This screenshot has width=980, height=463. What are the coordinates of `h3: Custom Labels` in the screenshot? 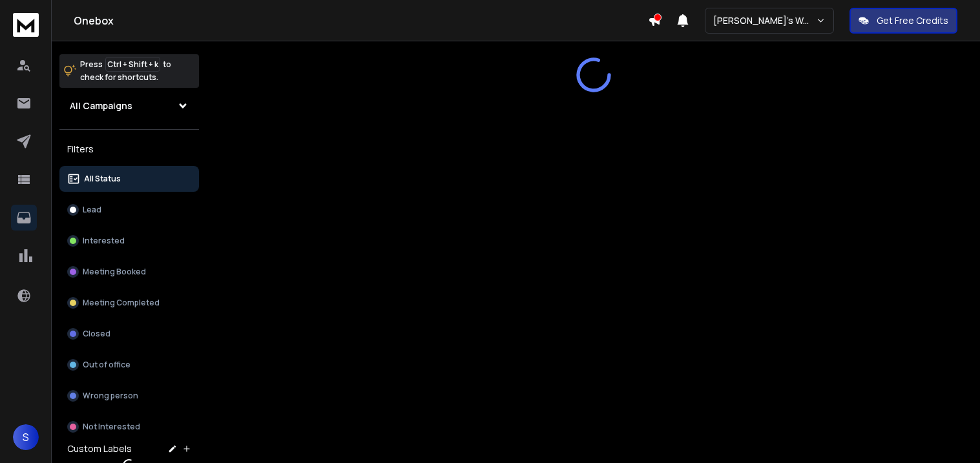 It's located at (100, 449).